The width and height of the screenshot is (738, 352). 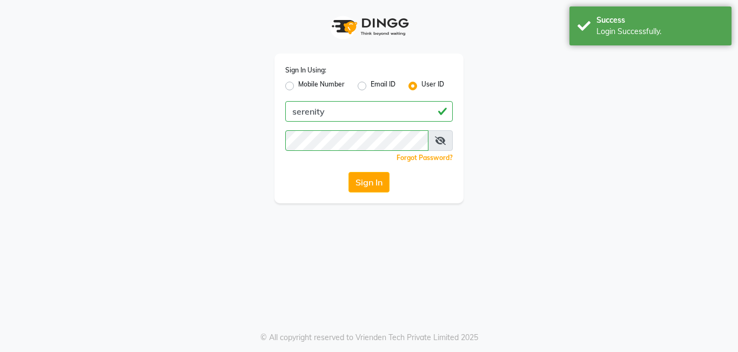 What do you see at coordinates (306, 70) in the screenshot?
I see `label: Sign In Using:` at bounding box center [306, 70].